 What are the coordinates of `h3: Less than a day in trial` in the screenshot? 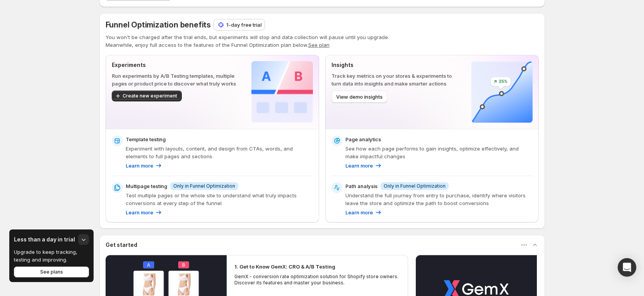 It's located at (44, 240).